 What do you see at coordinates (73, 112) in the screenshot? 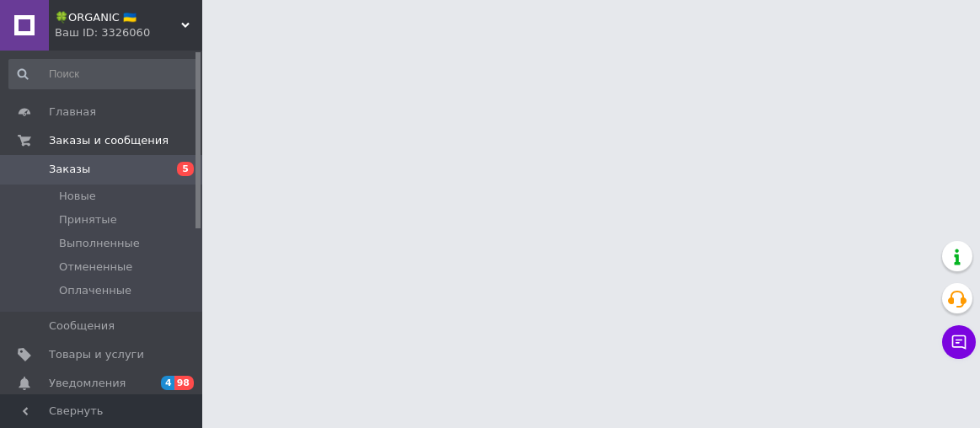
I see `span: Главная` at bounding box center [73, 112].